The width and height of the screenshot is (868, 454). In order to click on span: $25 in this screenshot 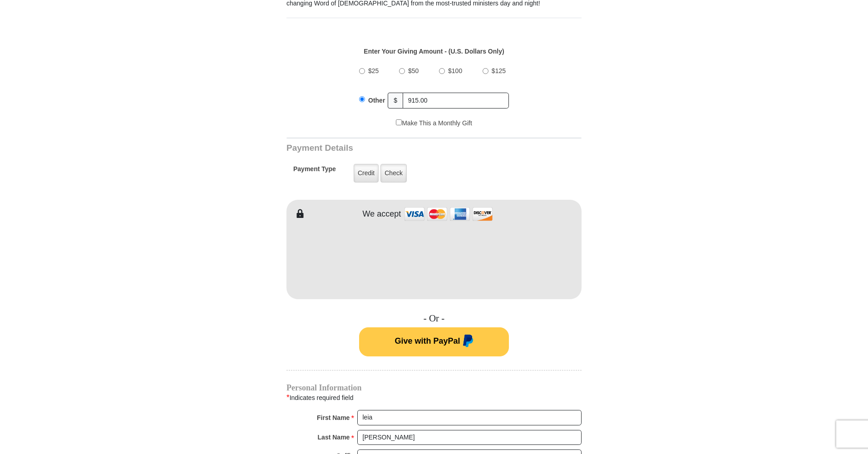, I will do `click(373, 71)`.